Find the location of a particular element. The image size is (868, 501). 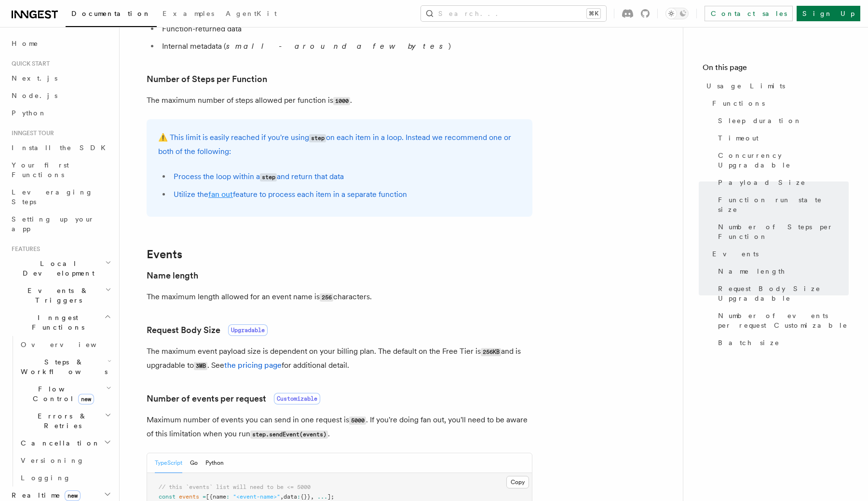

span: Usage Limits is located at coordinates (746, 86).